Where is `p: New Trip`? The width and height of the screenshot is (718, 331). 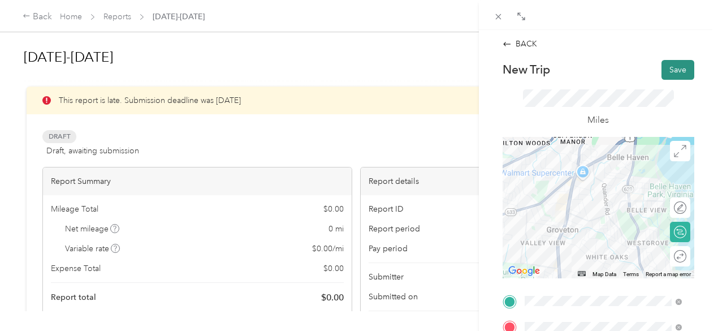
p: New Trip is located at coordinates (526, 70).